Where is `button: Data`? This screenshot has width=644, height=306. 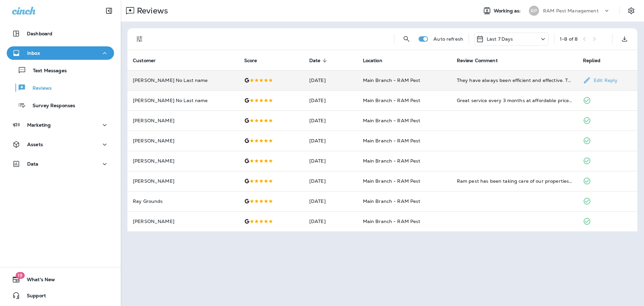 button: Data is located at coordinates (60, 164).